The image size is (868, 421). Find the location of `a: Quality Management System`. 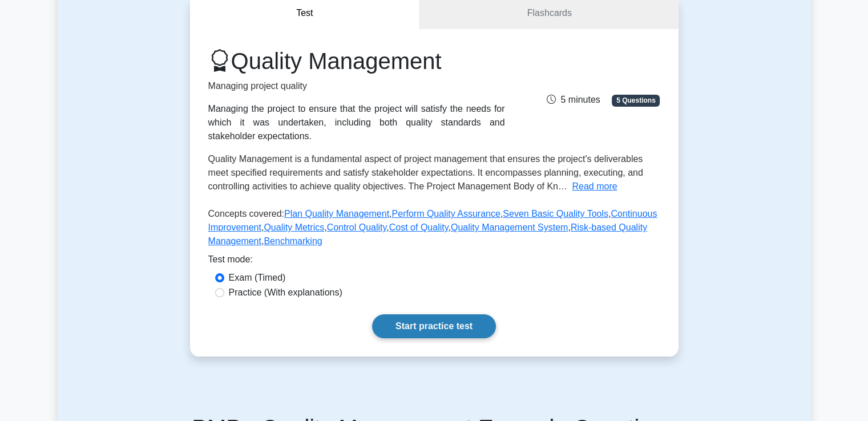

a: Quality Management System is located at coordinates (510, 228).